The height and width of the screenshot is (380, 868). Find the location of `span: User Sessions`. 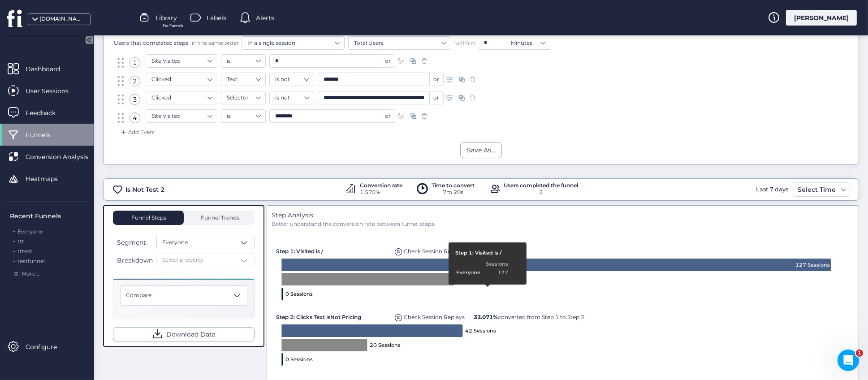

span: User Sessions is located at coordinates (53, 91).